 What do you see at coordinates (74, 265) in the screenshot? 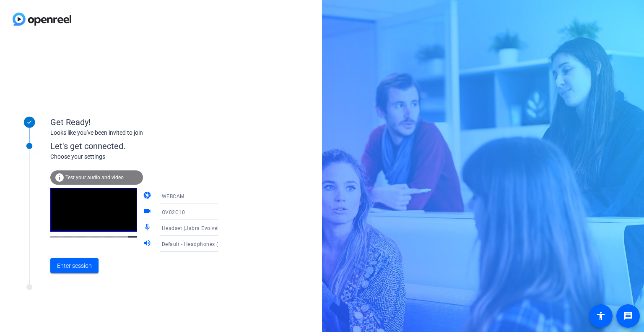
I see `button: Enter session` at bounding box center [74, 265].